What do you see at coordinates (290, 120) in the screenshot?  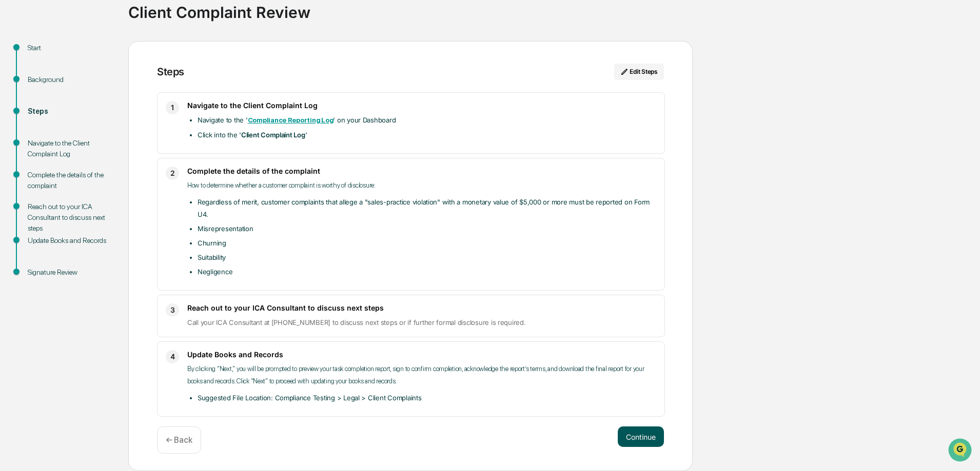 I see `strong: Compliance Reporting Log` at bounding box center [290, 120].